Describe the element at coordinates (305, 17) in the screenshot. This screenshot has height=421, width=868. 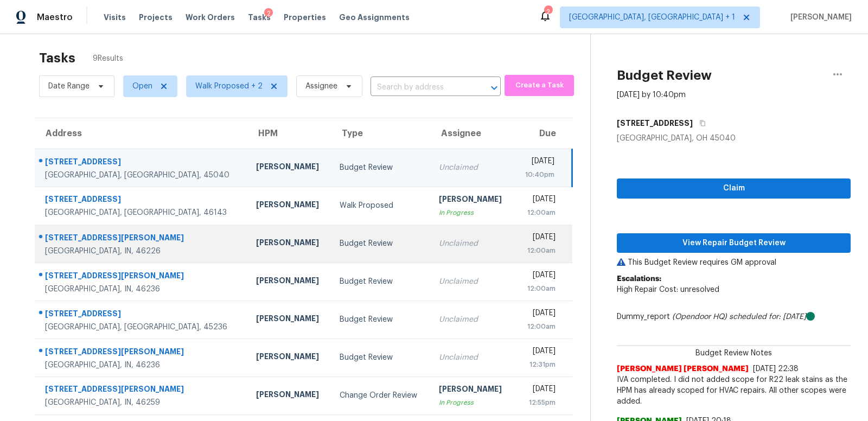
I see `span: Properties` at that location.